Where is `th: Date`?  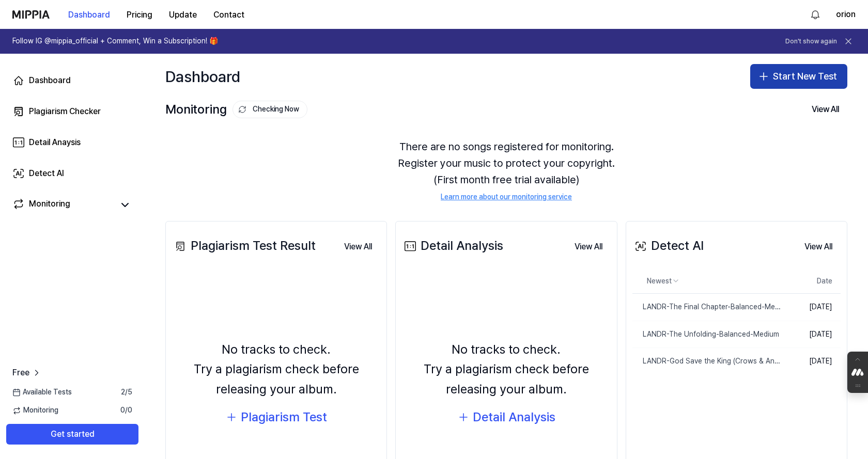 th: Date is located at coordinates (811, 281).